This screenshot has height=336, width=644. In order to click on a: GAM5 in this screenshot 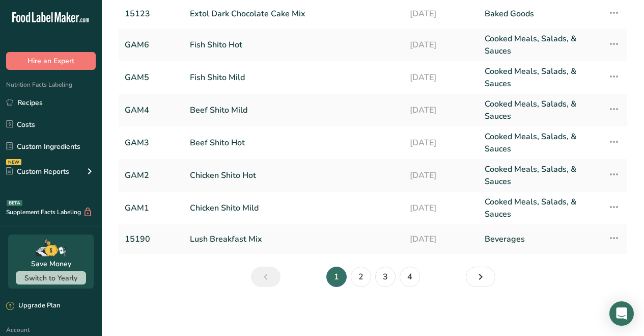, I will do `click(151, 78)`.